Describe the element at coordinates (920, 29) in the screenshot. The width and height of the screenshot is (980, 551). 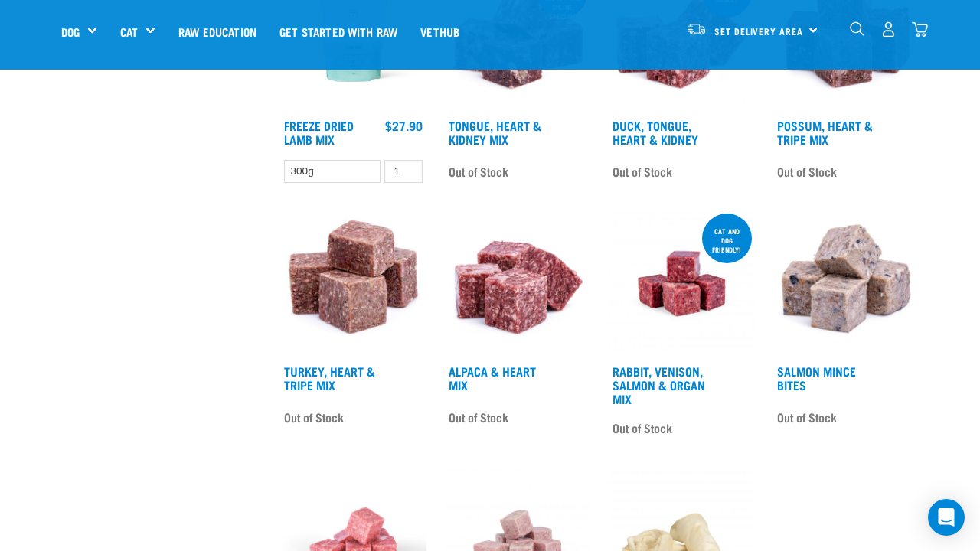
I see `img: home-icon@2x.png` at that location.